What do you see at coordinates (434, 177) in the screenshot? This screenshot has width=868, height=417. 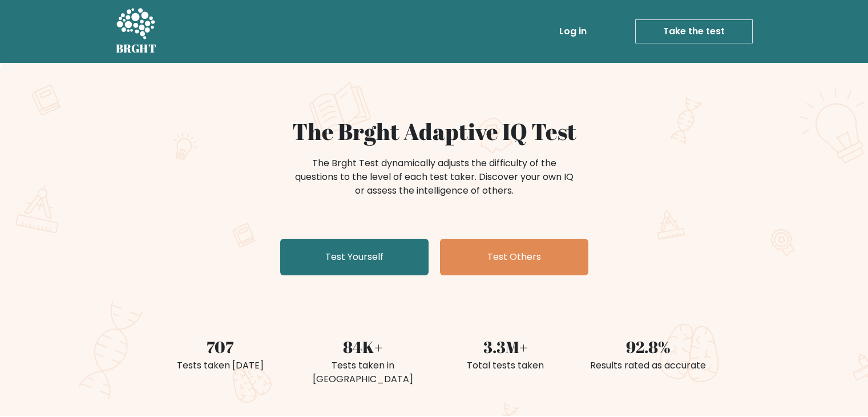 I see `div: The Brght Test dynamically adjusts the difficulty of the questions to the level of each test take...` at bounding box center [434, 177].